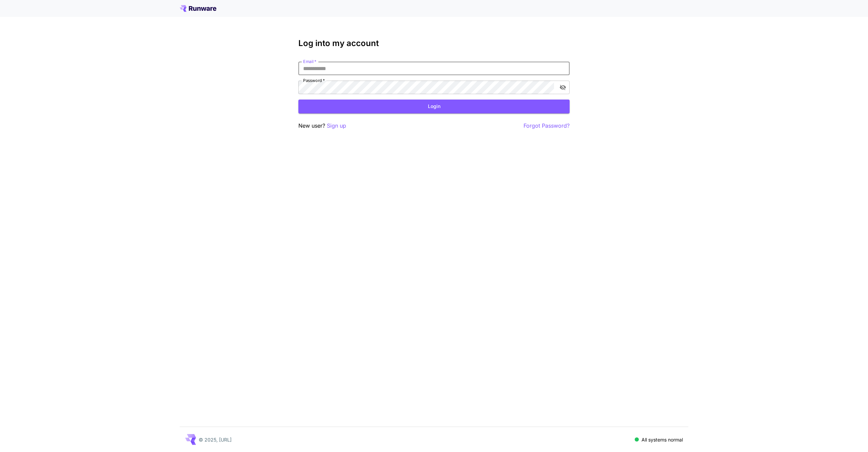 Image resolution: width=868 pixels, height=452 pixels. What do you see at coordinates (547, 126) in the screenshot?
I see `p: Forgot Password?` at bounding box center [547, 126].